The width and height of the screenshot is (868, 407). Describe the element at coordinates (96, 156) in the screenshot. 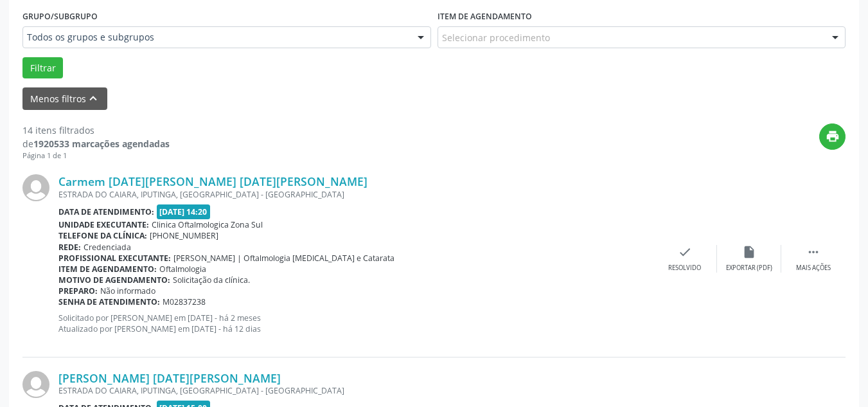

I see `div: Página 1 de 1` at that location.